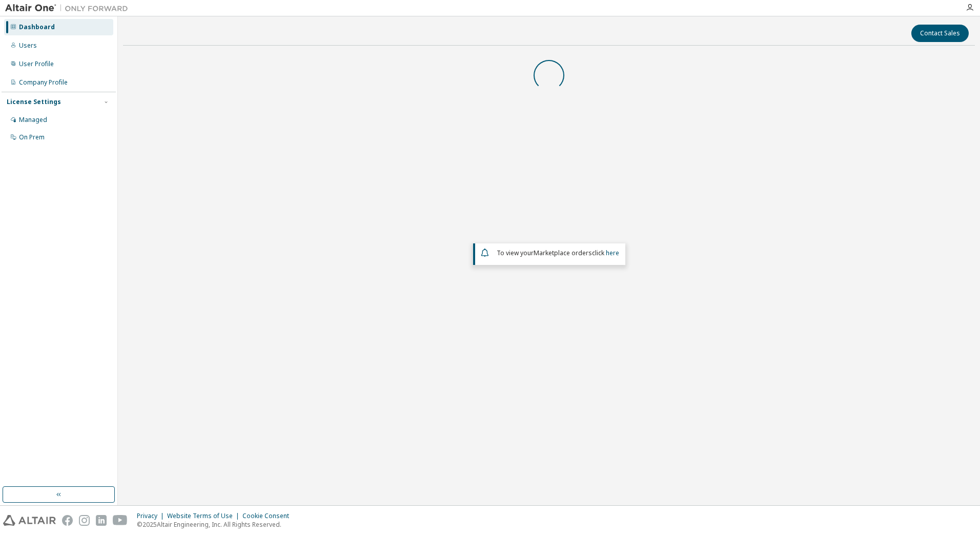 This screenshot has width=980, height=535. What do you see at coordinates (268, 516) in the screenshot?
I see `div: Cookie Consent` at bounding box center [268, 516].